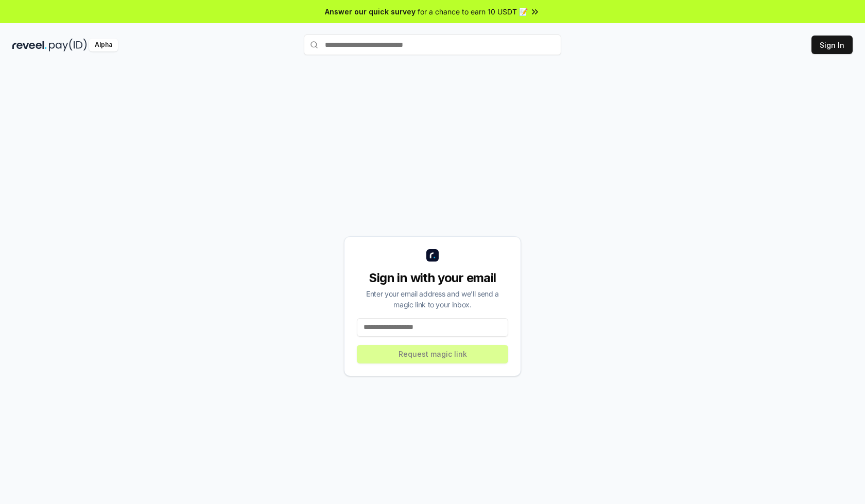 This screenshot has width=865, height=504. Describe the element at coordinates (832, 45) in the screenshot. I see `button: Sign In` at that location.